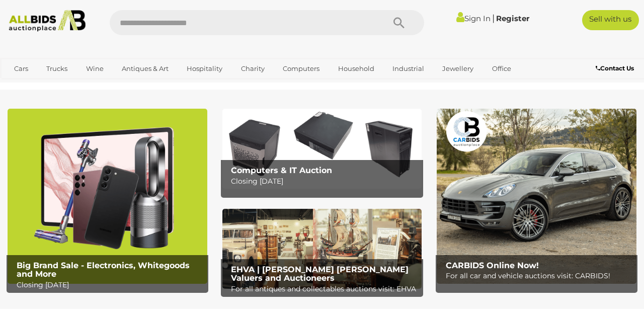 This screenshot has height=318, width=644. I want to click on a: Antiques & Art, so click(145, 68).